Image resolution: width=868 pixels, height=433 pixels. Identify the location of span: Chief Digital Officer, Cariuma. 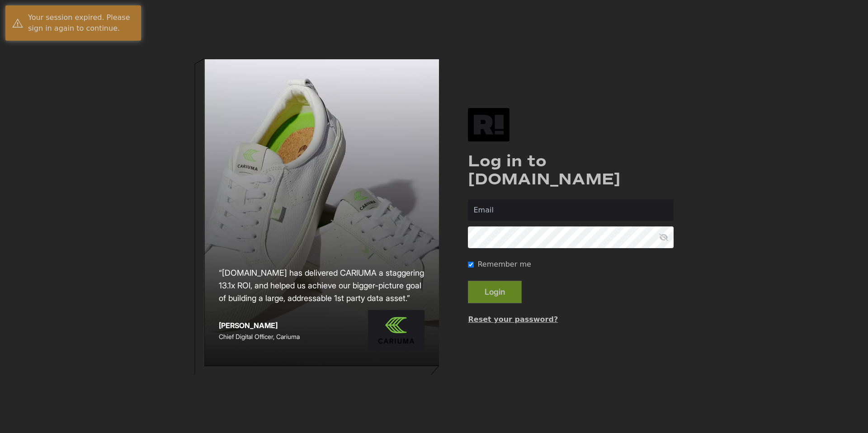
(259, 337).